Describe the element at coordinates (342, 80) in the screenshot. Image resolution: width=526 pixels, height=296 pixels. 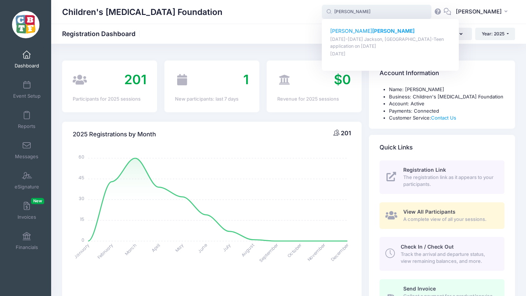
I see `span: $0` at that location.